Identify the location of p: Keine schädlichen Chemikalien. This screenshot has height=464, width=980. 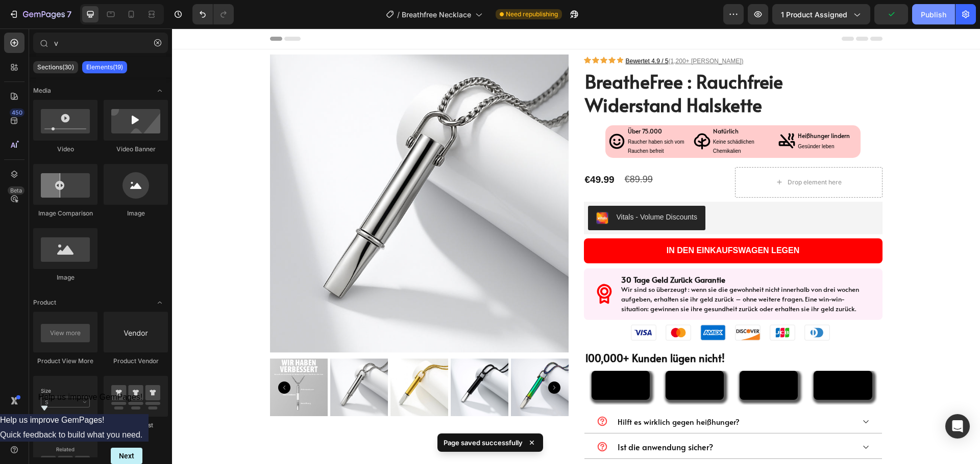
(570, 118).